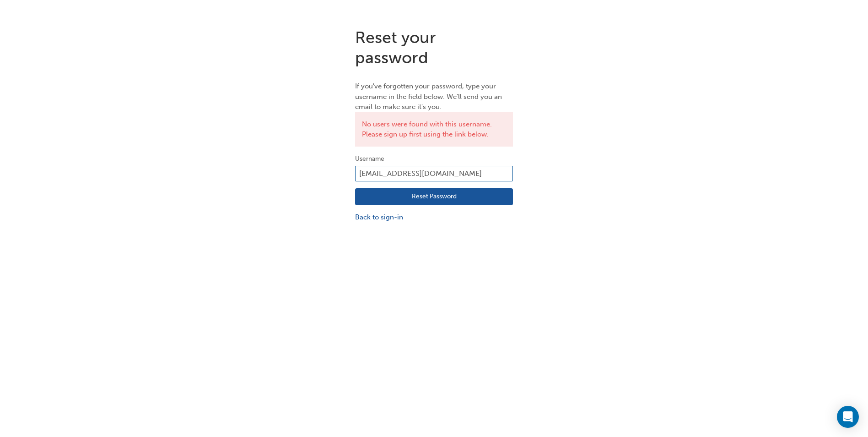  What do you see at coordinates (434, 197) in the screenshot?
I see `button: Reset Password` at bounding box center [434, 197].